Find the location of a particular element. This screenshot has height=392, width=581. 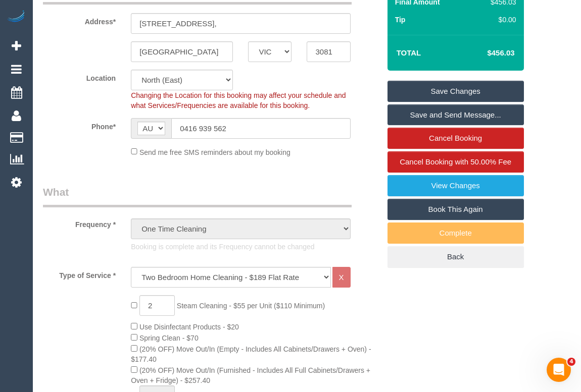

p: Booking is complete and its Frequency cannot be changed is located at coordinates (240, 247).